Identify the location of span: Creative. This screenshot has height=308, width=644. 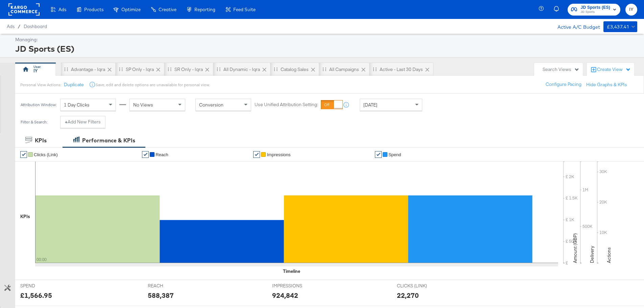
(167, 10).